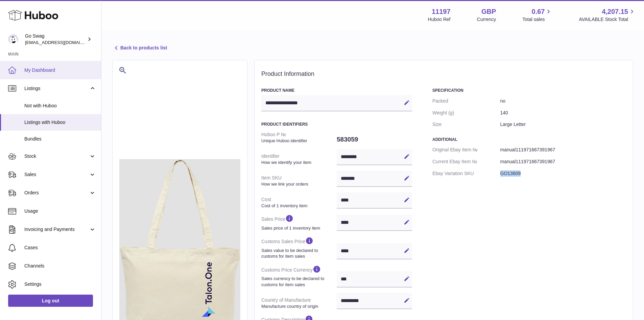 The height and width of the screenshot is (320, 644). What do you see at coordinates (607, 15) in the screenshot?
I see `a: 4,207.15 AVAILABLE Stock Total` at bounding box center [607, 15].